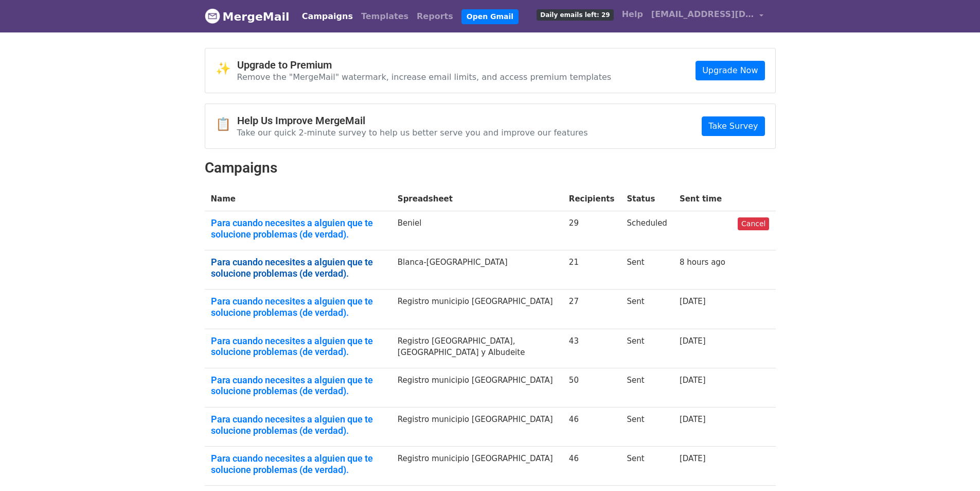 This screenshot has height=491, width=980. What do you see at coordinates (413, 120) in the screenshot?
I see `h4: Help Us Improve MergeMail` at bounding box center [413, 120].